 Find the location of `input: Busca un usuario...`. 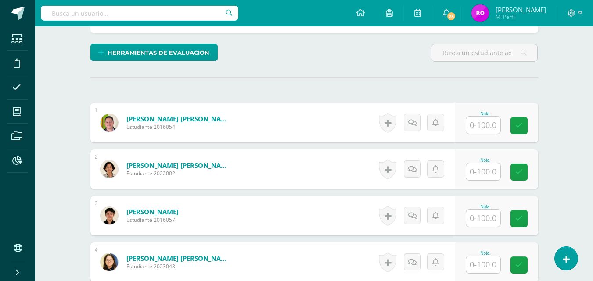

input: Busca un usuario... is located at coordinates (140, 13).